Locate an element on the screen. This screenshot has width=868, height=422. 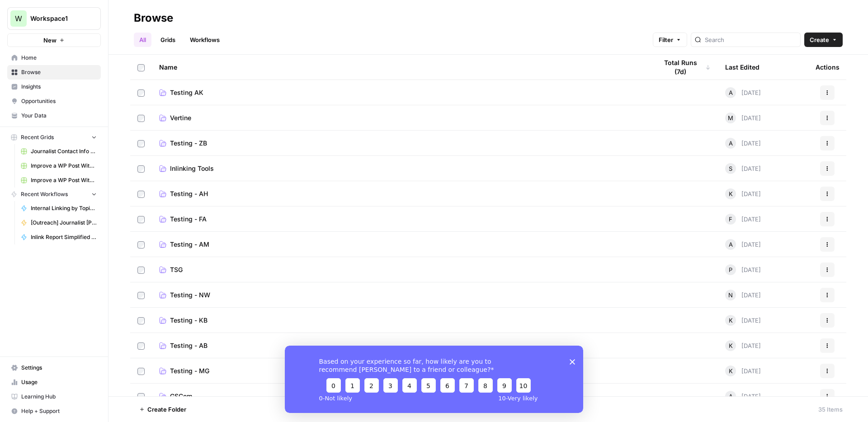
span: Recent Grids is located at coordinates (37, 137).